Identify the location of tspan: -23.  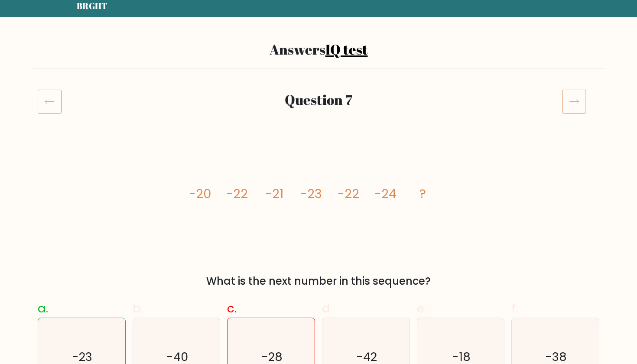
(311, 194).